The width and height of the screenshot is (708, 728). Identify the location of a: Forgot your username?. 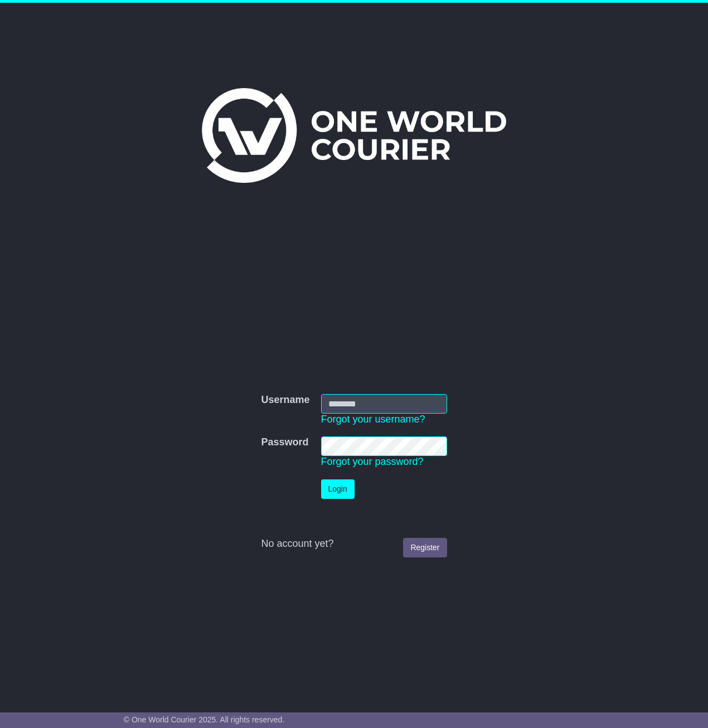
(373, 419).